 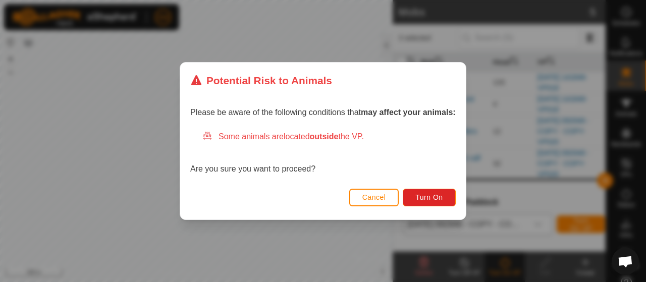 What do you see at coordinates (625, 261) in the screenshot?
I see `div: Open chat` at bounding box center [625, 261].